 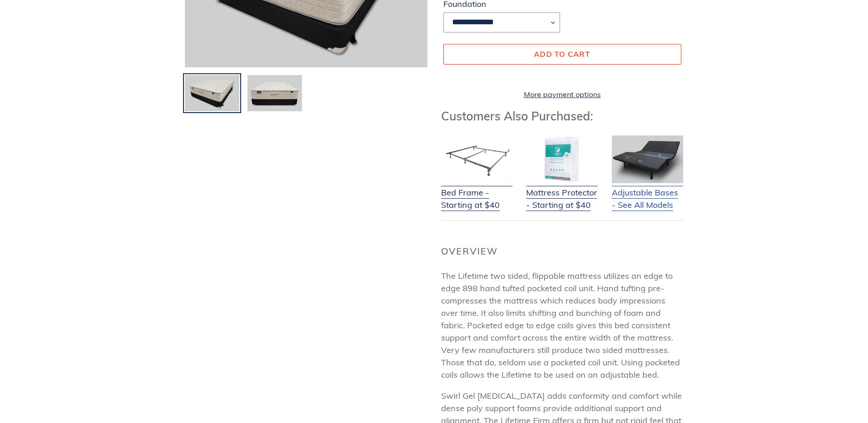 What do you see at coordinates (274, 94) in the screenshot?
I see `img: Load image into Gallery viewer, Lifetime-flippable-firm-mattress-and-foundation` at bounding box center [274, 94].